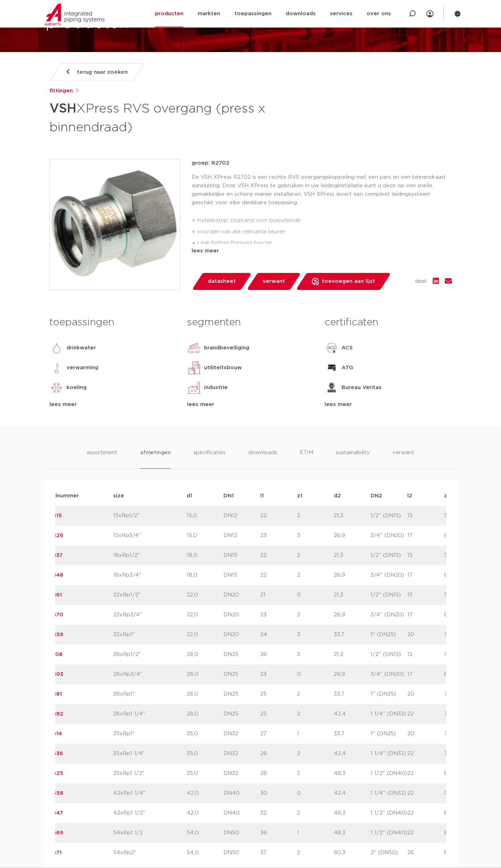 The height and width of the screenshot is (868, 501). What do you see at coordinates (353, 713) in the screenshot?
I see `p: 42,4` at bounding box center [353, 713].